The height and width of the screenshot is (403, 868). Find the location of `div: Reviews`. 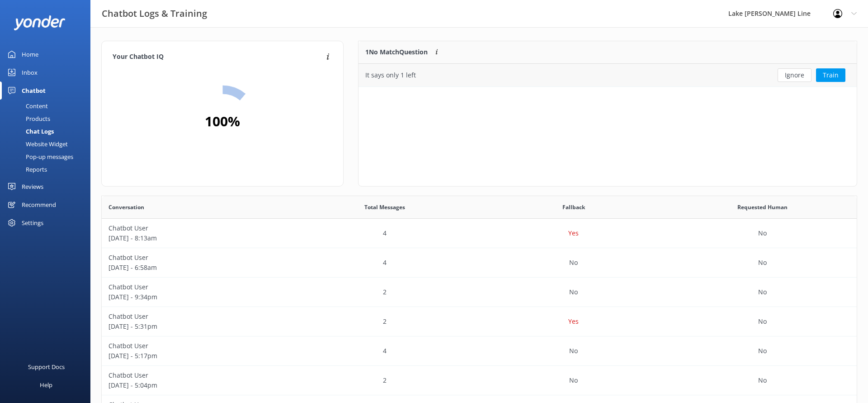

div: Reviews is located at coordinates (33, 186).